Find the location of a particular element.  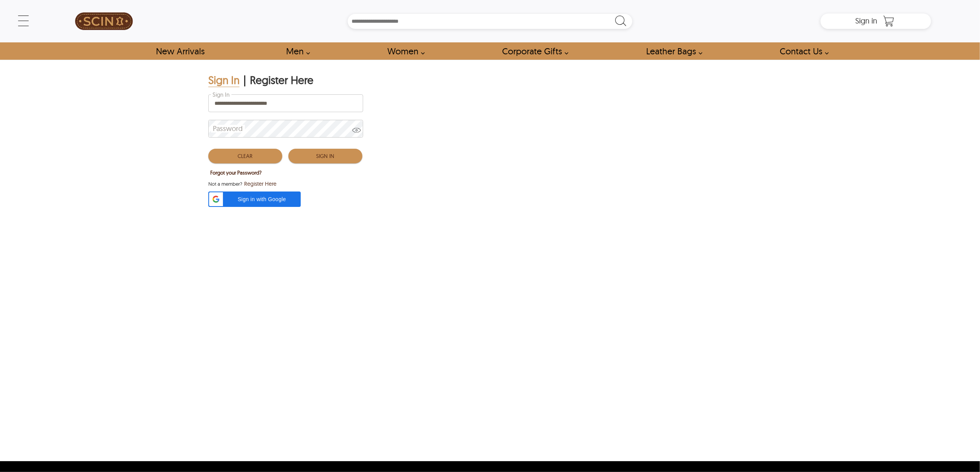

span: Sign in with Google is located at coordinates (262, 199).